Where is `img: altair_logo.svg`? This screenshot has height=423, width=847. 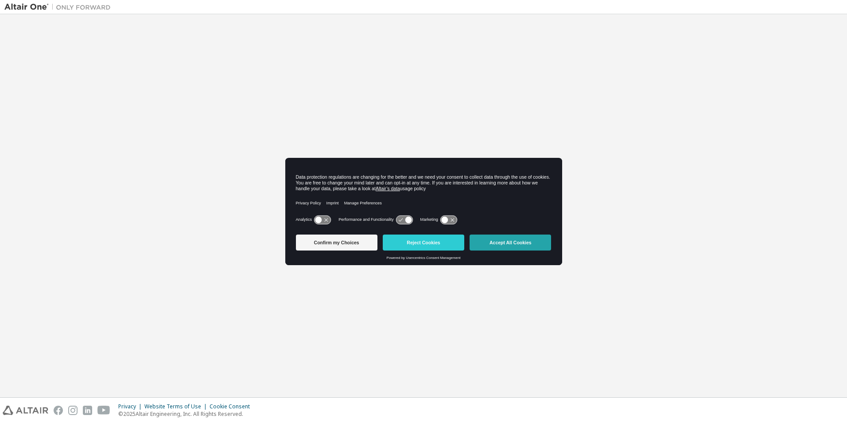
img: altair_logo.svg is located at coordinates (25, 410).